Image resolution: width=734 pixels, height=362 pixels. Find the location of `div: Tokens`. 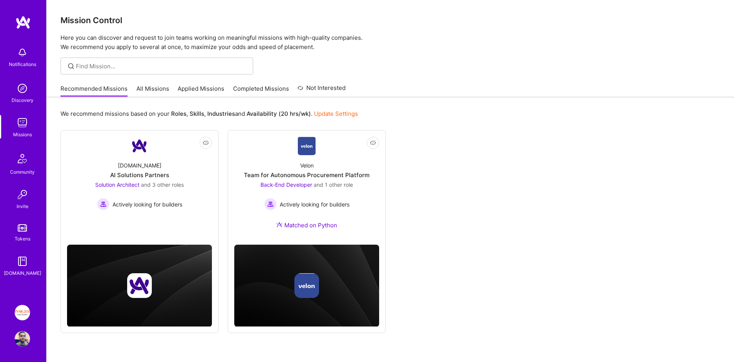

div: Tokens is located at coordinates (22, 238).